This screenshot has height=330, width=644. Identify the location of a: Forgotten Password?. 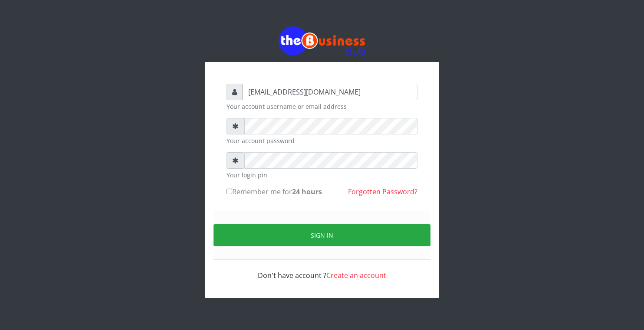
(383, 192).